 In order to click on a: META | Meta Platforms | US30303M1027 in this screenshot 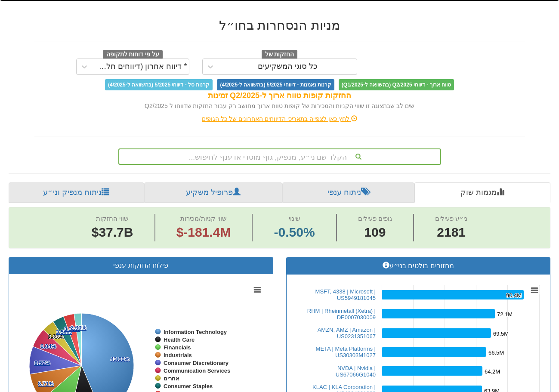, I will do `click(346, 352)`.